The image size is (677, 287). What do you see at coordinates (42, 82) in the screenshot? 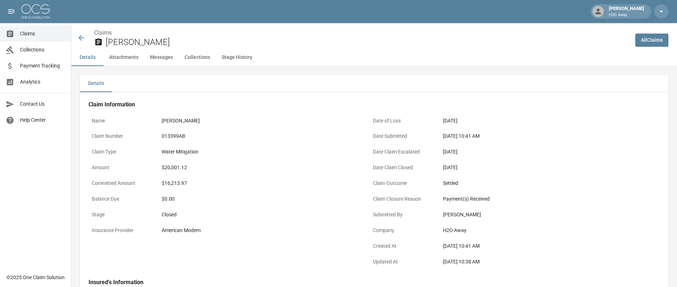
I see `span: Analytics` at bounding box center [42, 82].